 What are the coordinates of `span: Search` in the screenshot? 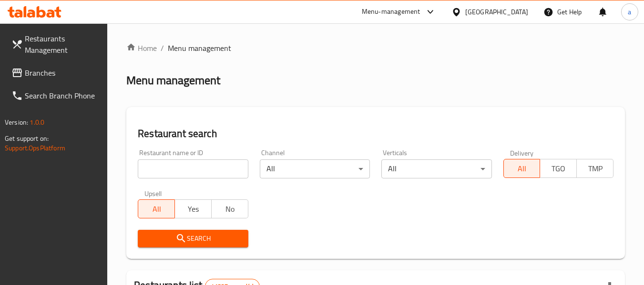 It's located at (193, 238).